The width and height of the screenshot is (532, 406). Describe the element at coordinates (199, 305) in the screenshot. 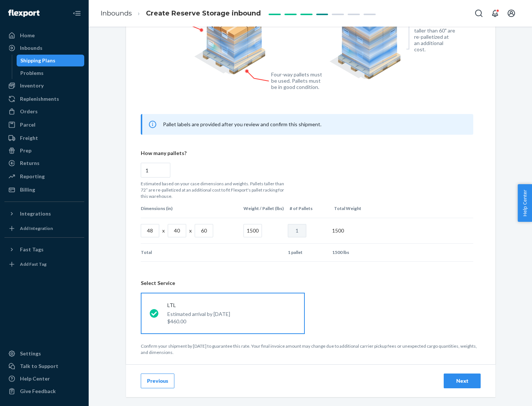

I see `p: LTL` at that location.